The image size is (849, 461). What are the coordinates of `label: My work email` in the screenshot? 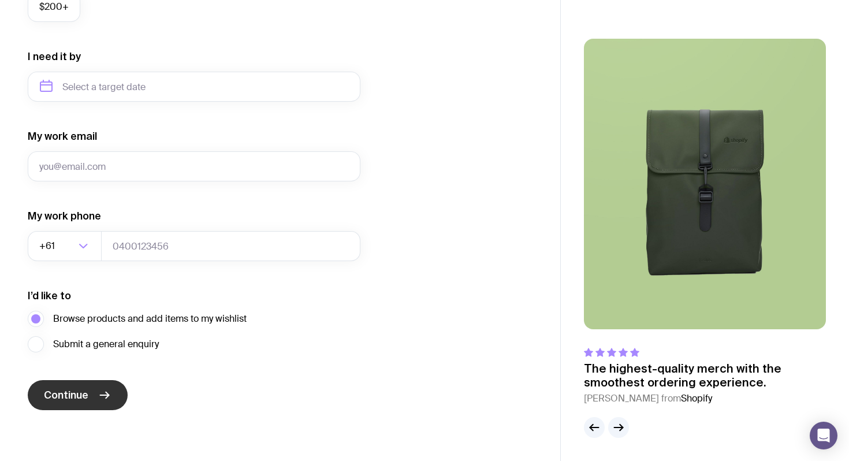 It's located at (62, 136).